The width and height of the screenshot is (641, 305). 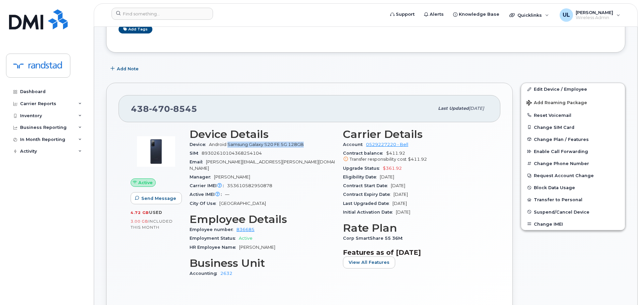 I want to click on span: Contract Start Date, so click(x=366, y=185).